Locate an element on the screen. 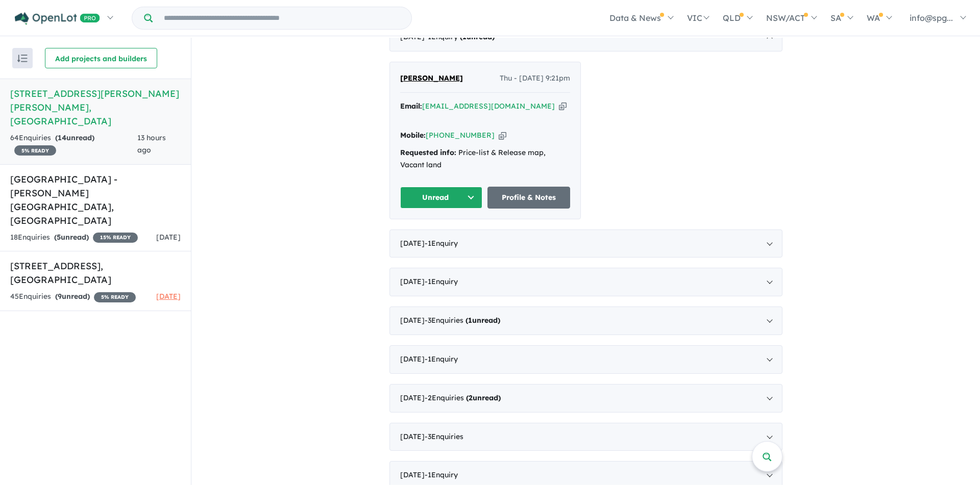  input: Try estate name, suburb, builder or developer is located at coordinates (281, 18).